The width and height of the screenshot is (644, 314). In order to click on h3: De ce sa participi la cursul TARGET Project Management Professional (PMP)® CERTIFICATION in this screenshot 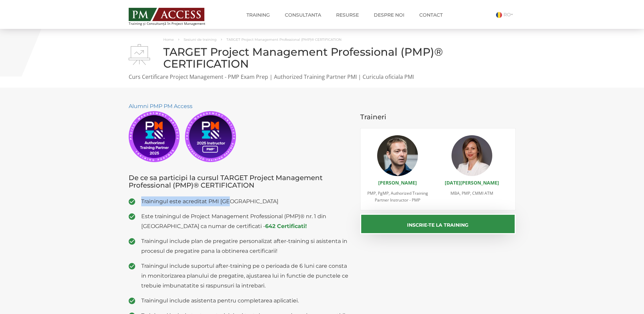, I will do `click(240, 182)`.